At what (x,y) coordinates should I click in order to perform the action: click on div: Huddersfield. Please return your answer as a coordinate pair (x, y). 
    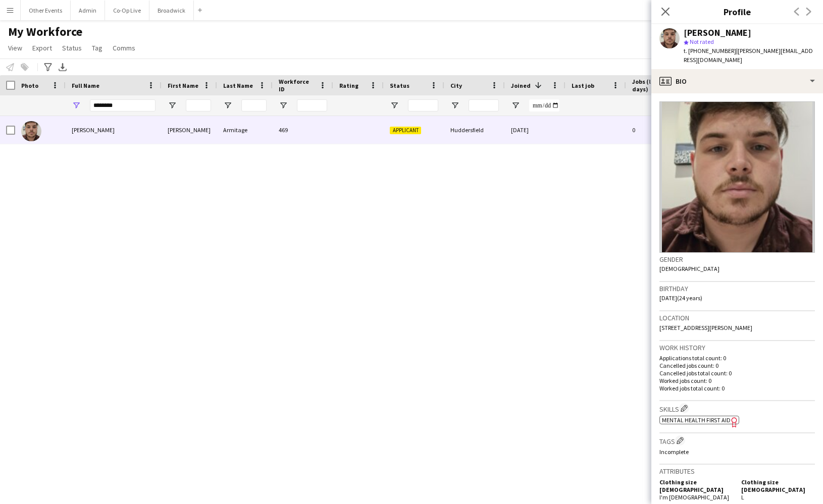
    Looking at the image, I should click on (475, 130).